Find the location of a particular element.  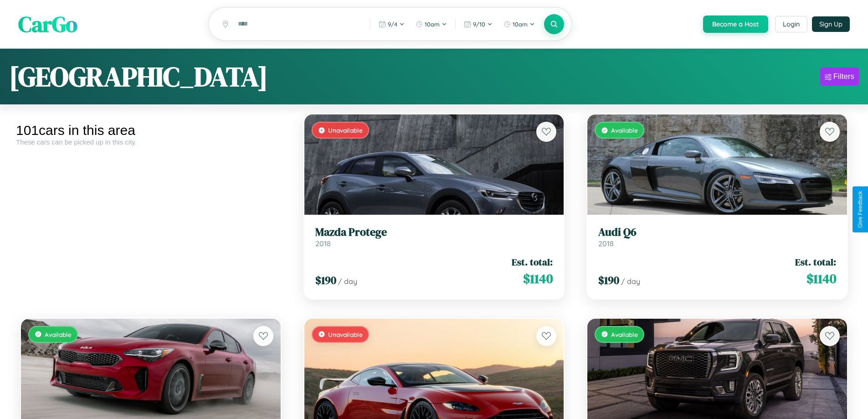

span: 9 / 4 is located at coordinates (392, 24).